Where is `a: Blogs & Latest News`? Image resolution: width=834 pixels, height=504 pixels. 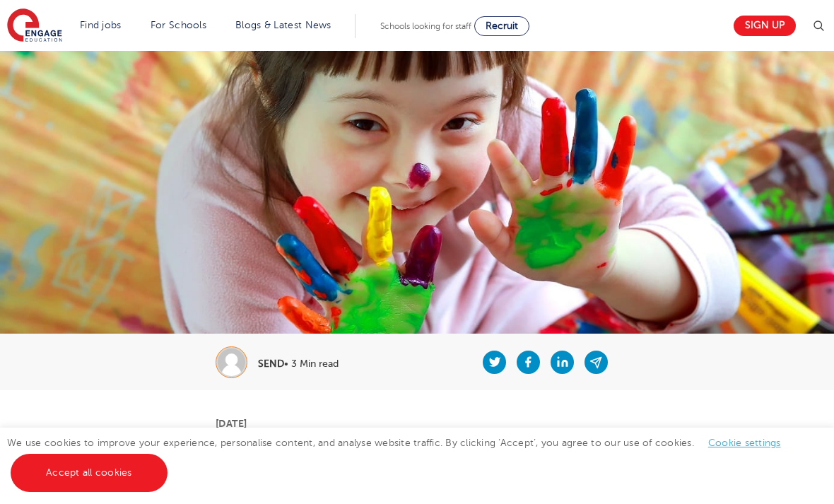 a: Blogs & Latest News is located at coordinates (284, 25).